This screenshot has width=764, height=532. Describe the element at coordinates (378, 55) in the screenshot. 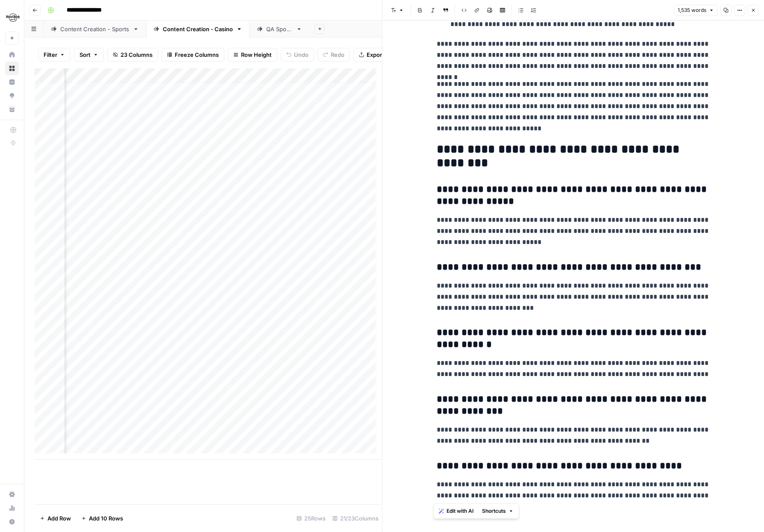

I see `button: Export CSV` at that location.